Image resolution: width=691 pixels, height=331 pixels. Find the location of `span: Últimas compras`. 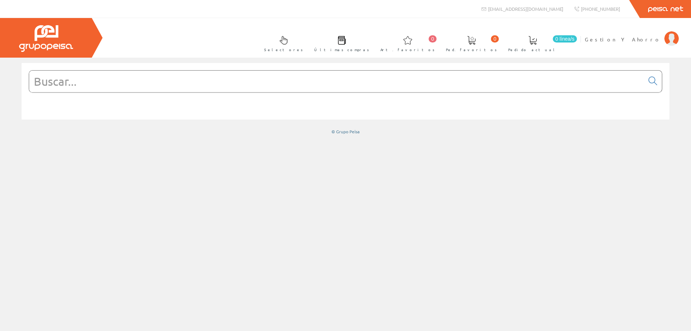

span: Últimas compras is located at coordinates (341, 50).